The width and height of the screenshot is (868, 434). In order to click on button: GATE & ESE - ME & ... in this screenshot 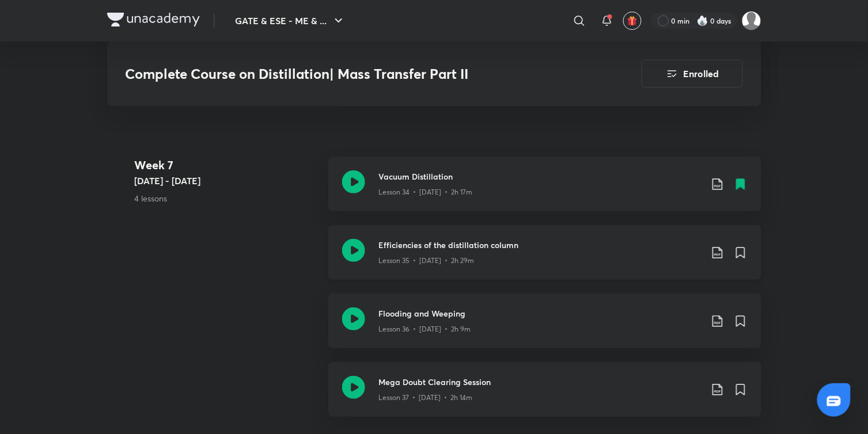, I will do `click(290, 21)`.